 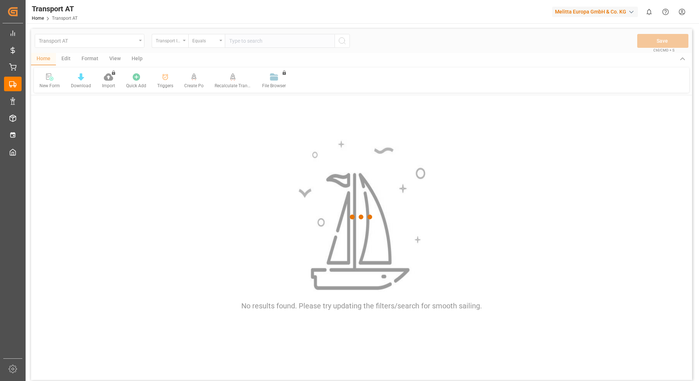 I want to click on button: Melitta Europa GmbH & Co. KG, so click(x=596, y=12).